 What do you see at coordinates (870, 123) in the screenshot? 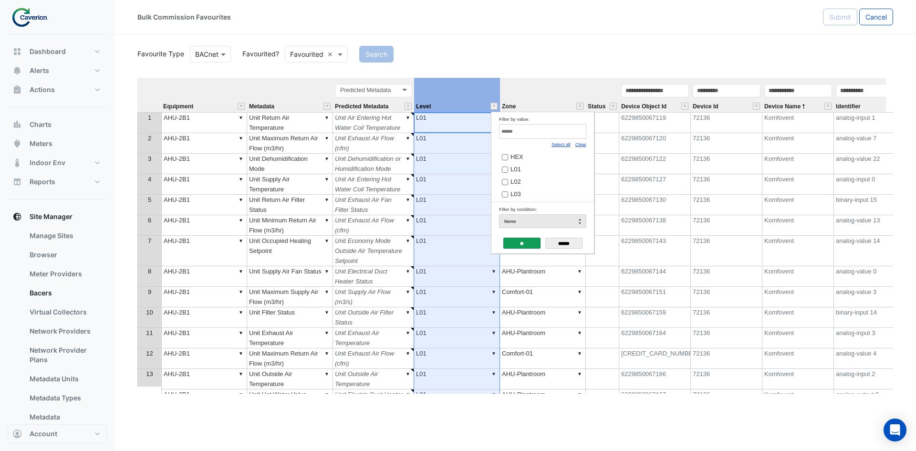
I see `td: analog-input 1` at bounding box center [870, 123].